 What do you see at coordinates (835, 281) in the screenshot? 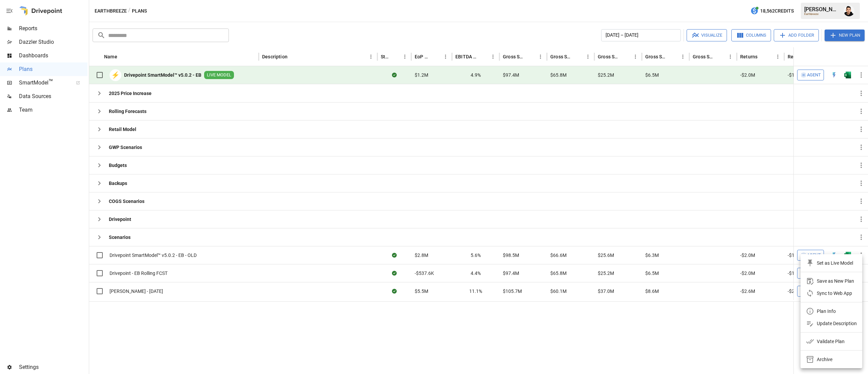
I see `div: Save as New Plan` at bounding box center [835, 281].